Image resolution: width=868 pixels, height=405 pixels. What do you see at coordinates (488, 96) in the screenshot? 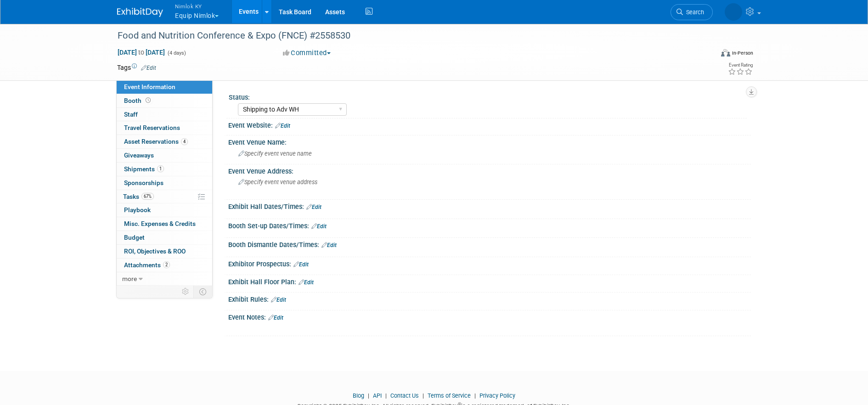
I see `div: Status:` at bounding box center [488, 96].